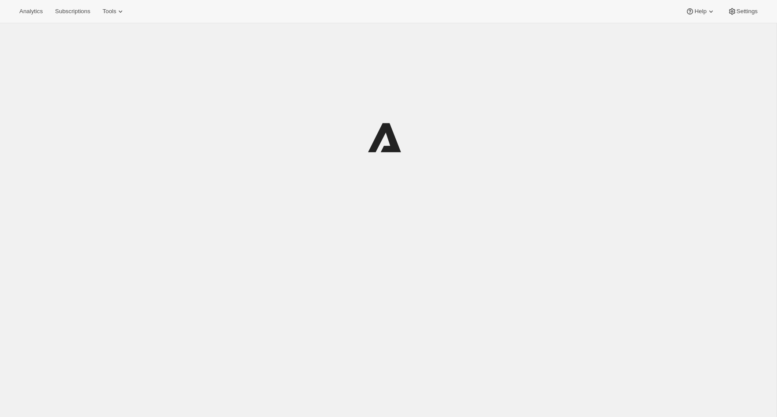 Image resolution: width=777 pixels, height=417 pixels. Describe the element at coordinates (700, 11) in the screenshot. I see `button: Help` at that location.